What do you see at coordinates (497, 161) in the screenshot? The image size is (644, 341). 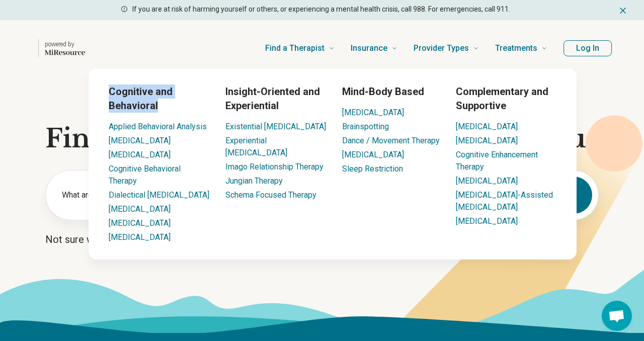 I see `a: Cognitive Enhancement Therapy` at bounding box center [497, 161].